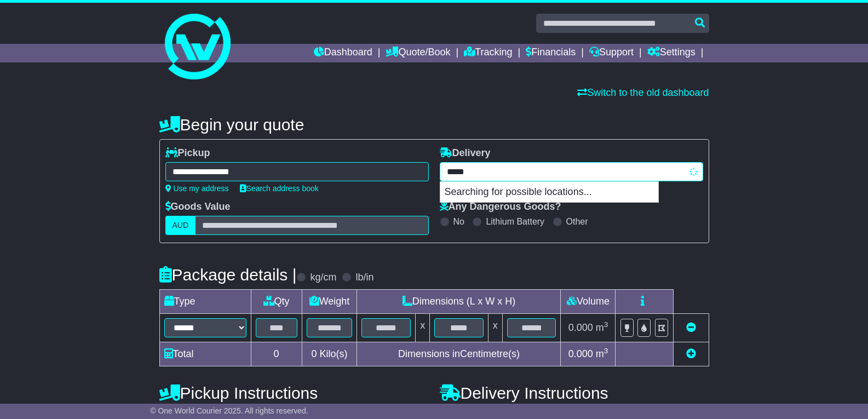 The width and height of the screenshot is (868, 419). Describe the element at coordinates (459, 222) in the screenshot. I see `label: No` at that location.